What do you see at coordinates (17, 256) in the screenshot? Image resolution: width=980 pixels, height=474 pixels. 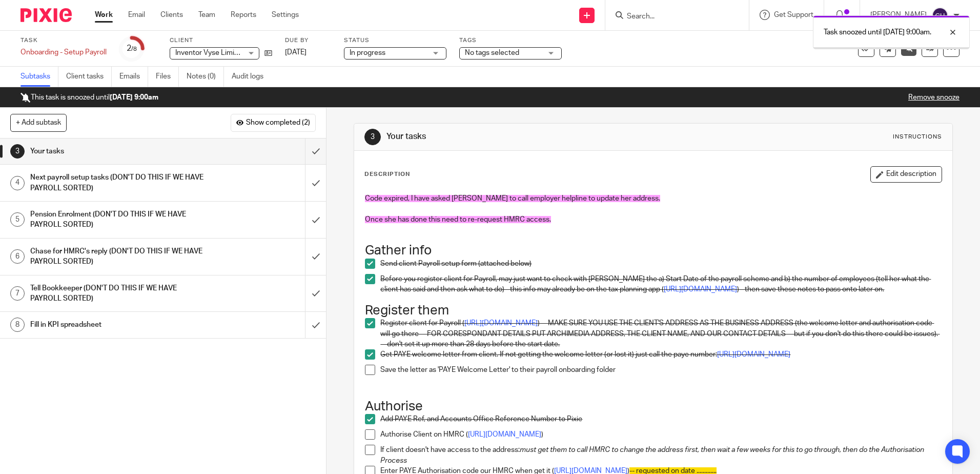 I see `div: 6` at bounding box center [17, 256].